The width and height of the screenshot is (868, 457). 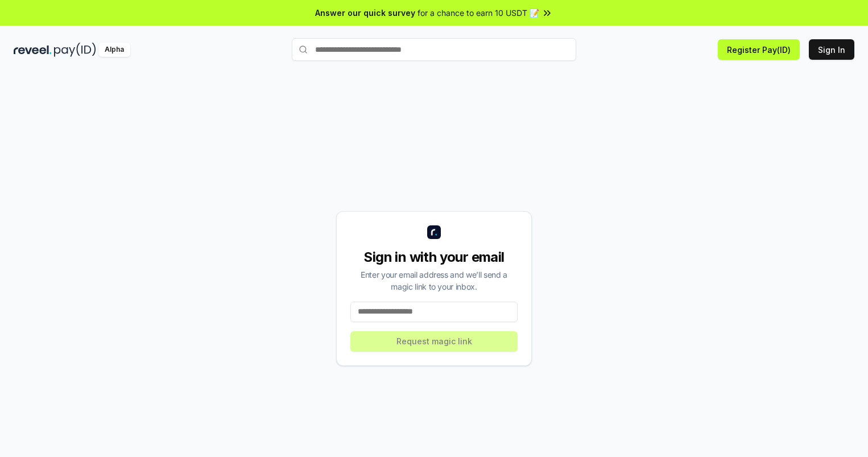 I want to click on span: Answer our quick survey, so click(x=365, y=12).